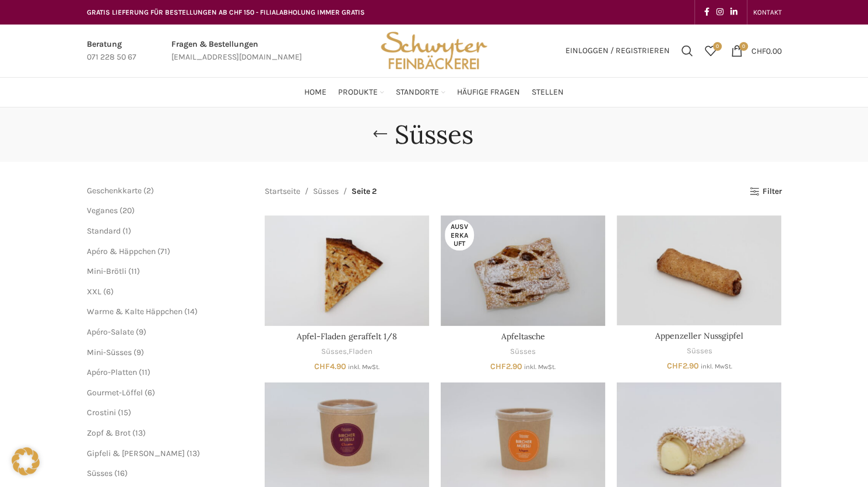 The height and width of the screenshot is (487, 868). I want to click on span: Einloggen / Registrieren, so click(618, 51).